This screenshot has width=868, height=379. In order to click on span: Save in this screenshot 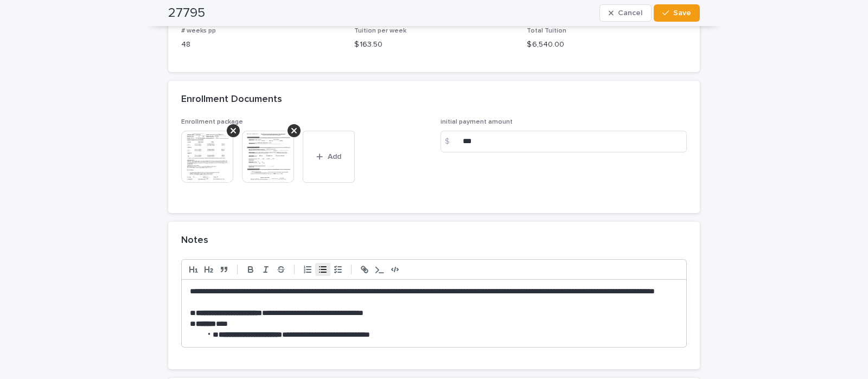, I will do `click(682, 13)`.